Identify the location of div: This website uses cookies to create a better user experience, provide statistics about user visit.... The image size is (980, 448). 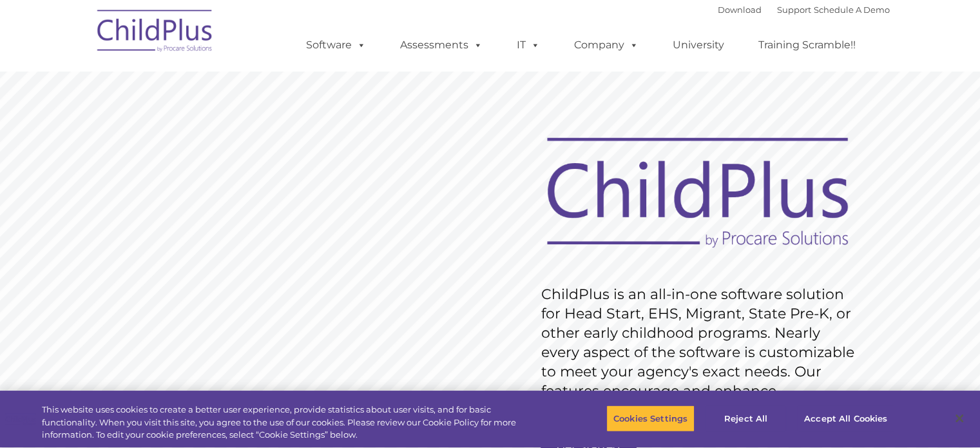
(290, 422).